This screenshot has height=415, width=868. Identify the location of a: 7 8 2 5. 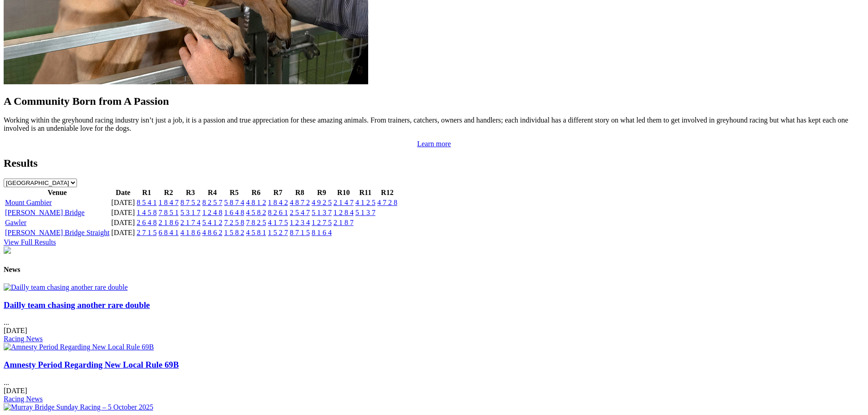
(256, 222).